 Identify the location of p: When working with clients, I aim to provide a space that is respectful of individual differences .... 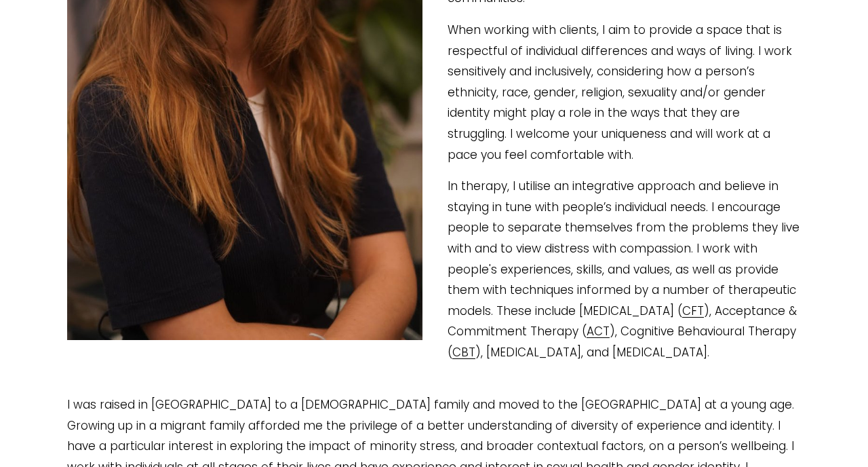
(434, 92).